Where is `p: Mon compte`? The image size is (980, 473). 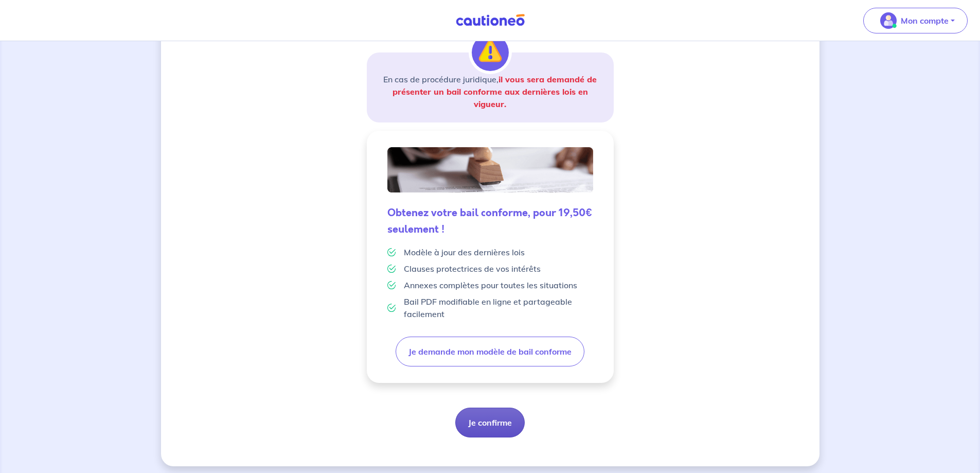
p: Mon compte is located at coordinates (924, 20).